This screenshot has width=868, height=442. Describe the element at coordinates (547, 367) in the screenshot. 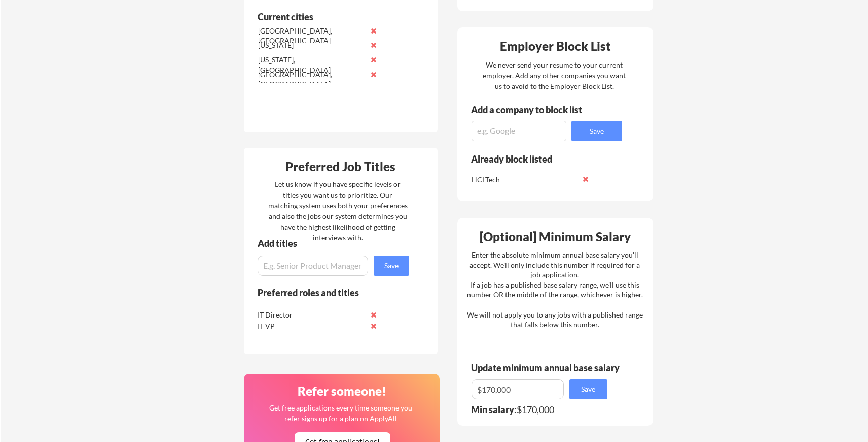

I see `div: Update minimum annual base salary` at that location.